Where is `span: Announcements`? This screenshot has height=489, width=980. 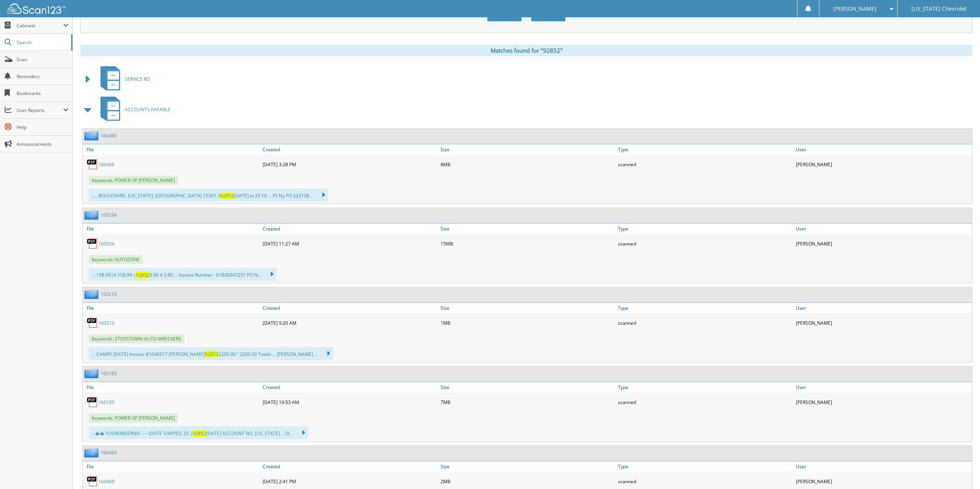
span: Announcements is located at coordinates (42, 144).